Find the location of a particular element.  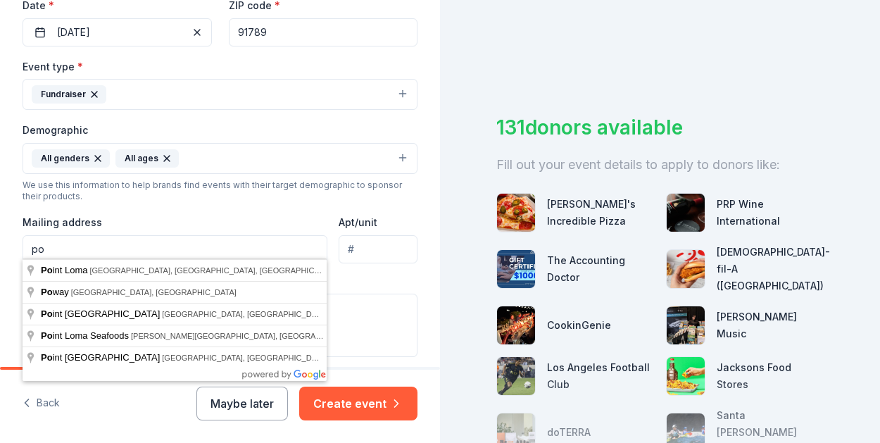

span: int Loma is located at coordinates (65, 270).